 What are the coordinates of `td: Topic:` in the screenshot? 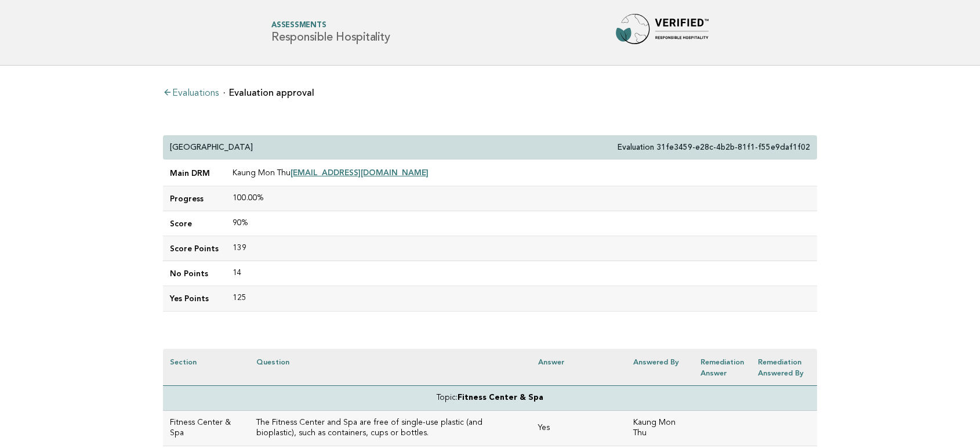 It's located at (490, 397).